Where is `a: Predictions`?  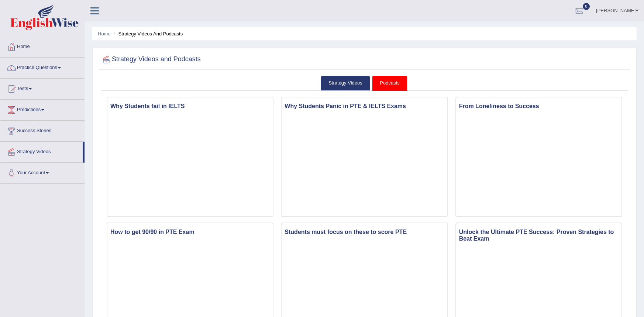
a: Predictions is located at coordinates (42, 109).